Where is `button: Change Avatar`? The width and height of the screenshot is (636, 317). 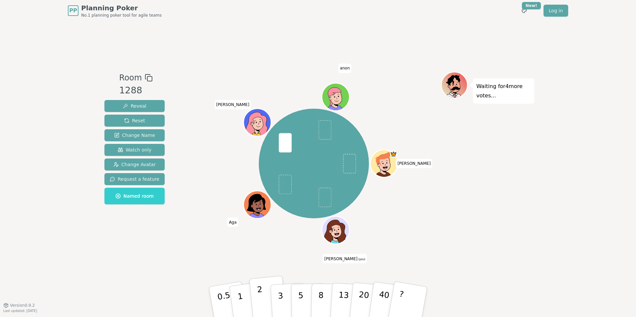 button: Change Avatar is located at coordinates (134, 165).